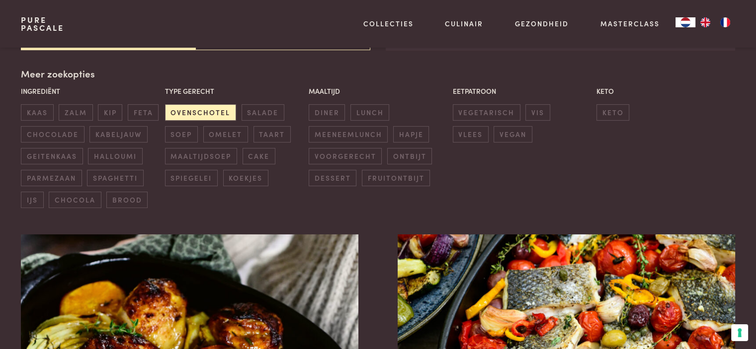 The image size is (756, 349). I want to click on ul: Language list, so click(715, 22).